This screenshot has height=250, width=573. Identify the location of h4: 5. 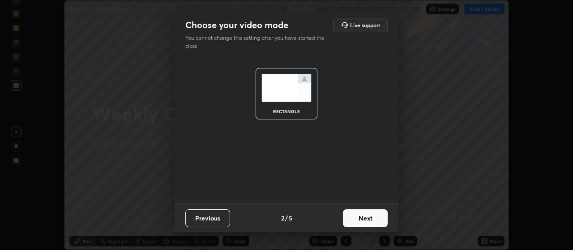
(291, 218).